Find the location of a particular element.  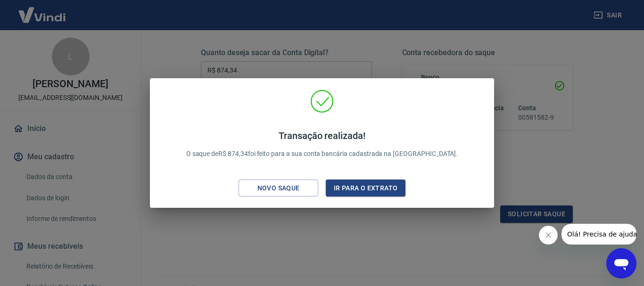

h4: Transação realizada! is located at coordinates (322, 136).